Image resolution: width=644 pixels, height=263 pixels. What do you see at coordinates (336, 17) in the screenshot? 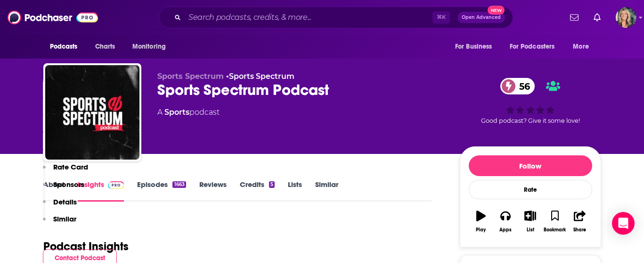
I see `div: Search podcasts, credits, & more...` at bounding box center [336, 17].